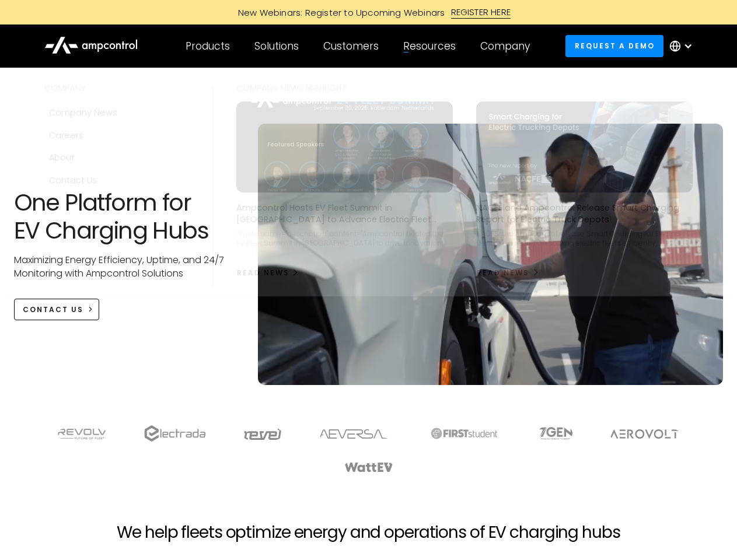 This screenshot has height=560, width=737. I want to click on div: CONTACT US, so click(53, 310).